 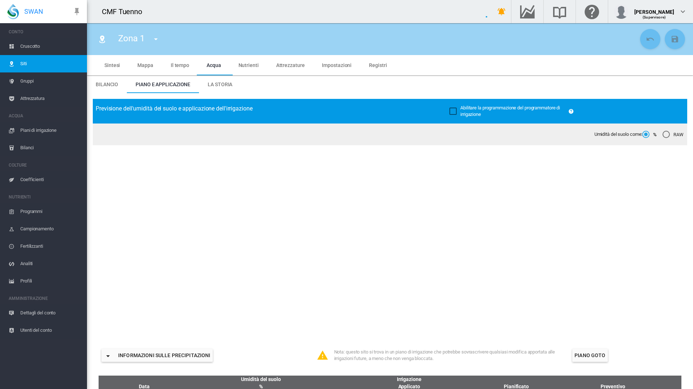 What do you see at coordinates (337, 65) in the screenshot?
I see `span: Impostazioni` at bounding box center [337, 65].